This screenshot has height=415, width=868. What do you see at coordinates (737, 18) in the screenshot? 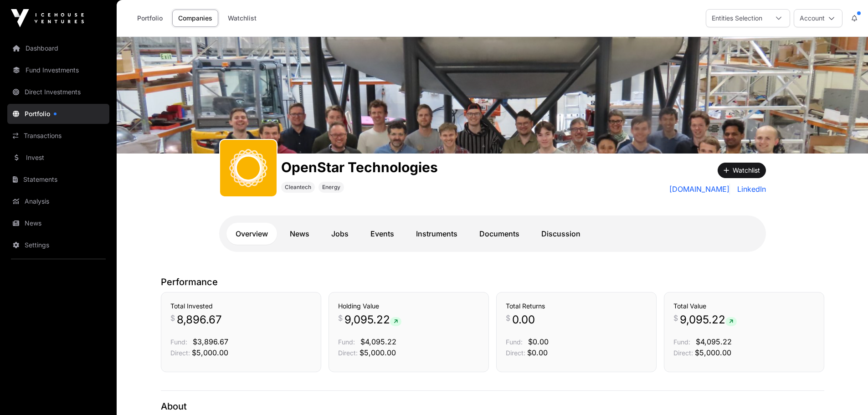
I see `div: Entities Selection` at bounding box center [737, 18].